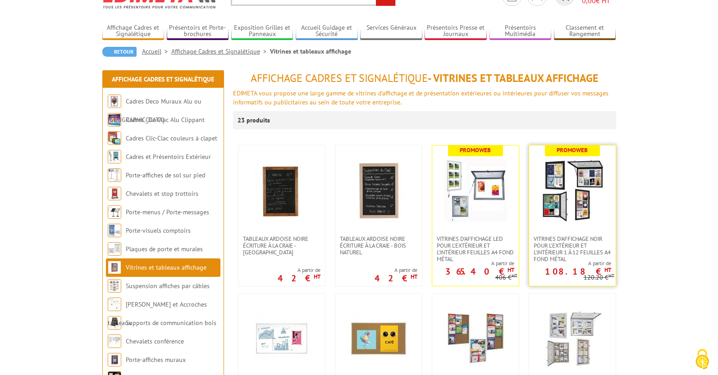  I want to click on a: Présentoirs Multimédia, so click(521, 31).